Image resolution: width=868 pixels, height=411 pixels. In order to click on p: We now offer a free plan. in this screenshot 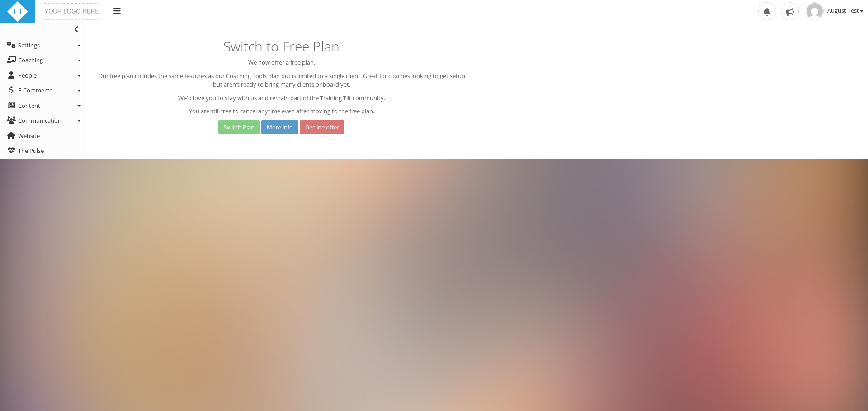, I will do `click(281, 63)`.